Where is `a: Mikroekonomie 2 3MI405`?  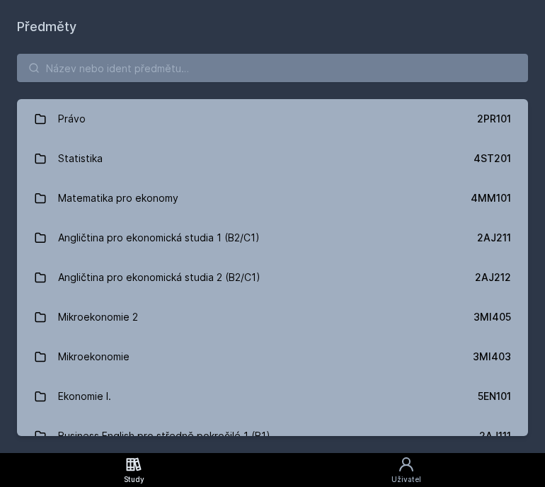
a: Mikroekonomie 2 3MI405 is located at coordinates (272, 317).